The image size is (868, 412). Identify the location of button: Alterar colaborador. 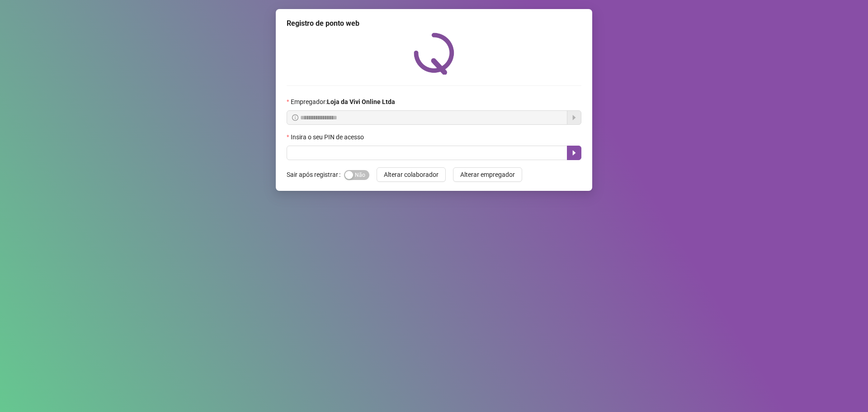
(411, 174).